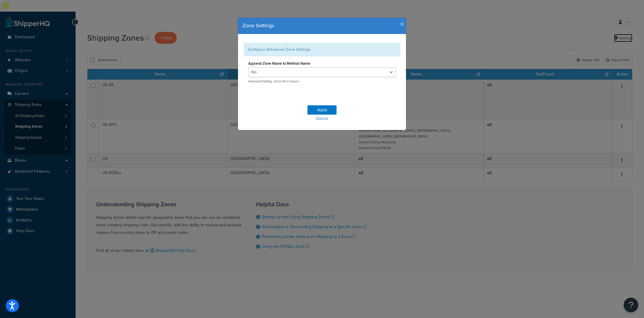  I want to click on button: Apply, so click(322, 110).